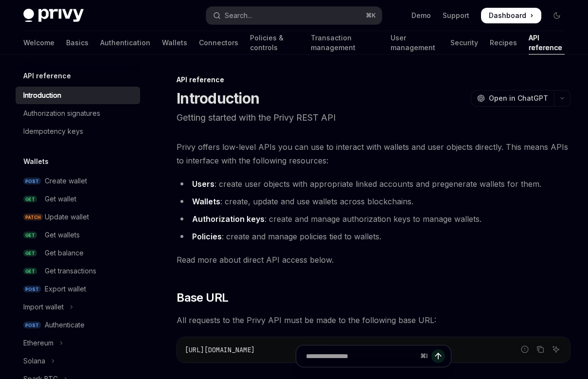 The width and height of the screenshot is (588, 379). What do you see at coordinates (456, 15) in the screenshot?
I see `a: Support` at bounding box center [456, 15].